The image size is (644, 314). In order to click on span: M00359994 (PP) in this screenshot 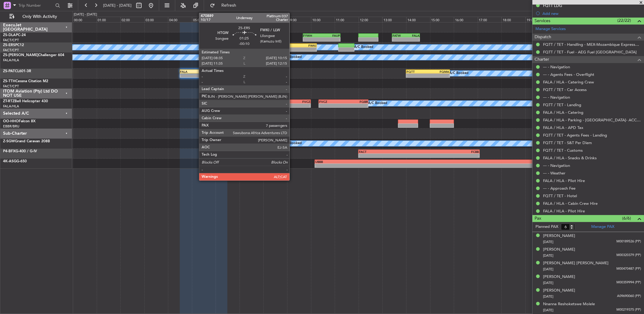, I will do `click(629, 283)`.